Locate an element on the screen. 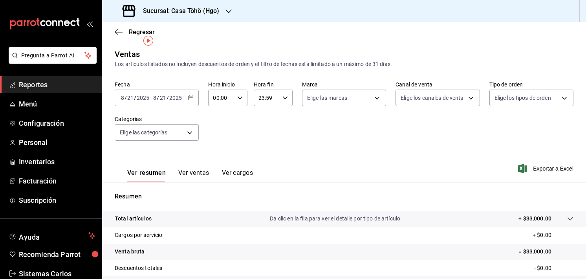 Image resolution: width=586 pixels, height=279 pixels. span: Exportar a Excel is located at coordinates (546, 168).